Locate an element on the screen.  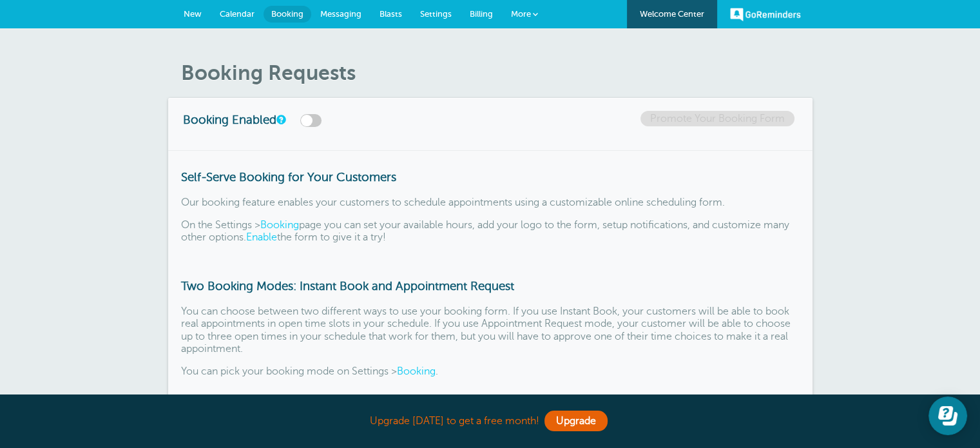
a: Upgrade is located at coordinates (576, 421).